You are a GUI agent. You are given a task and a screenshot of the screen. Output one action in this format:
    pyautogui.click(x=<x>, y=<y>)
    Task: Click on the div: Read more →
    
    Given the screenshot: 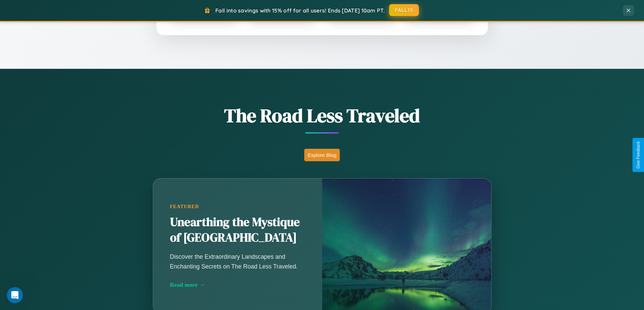 What is the action you would take?
    pyautogui.click(x=238, y=285)
    